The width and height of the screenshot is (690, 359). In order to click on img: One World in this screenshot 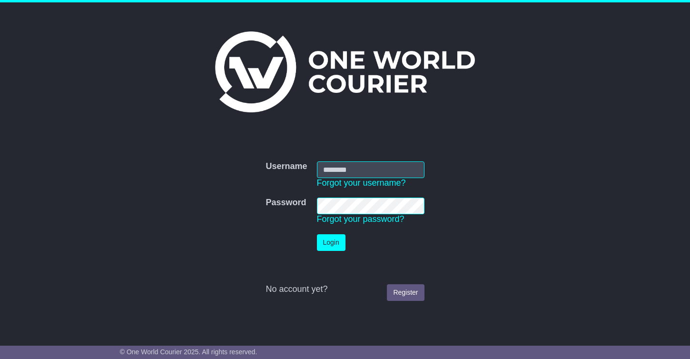, I will do `click(345, 72)`.